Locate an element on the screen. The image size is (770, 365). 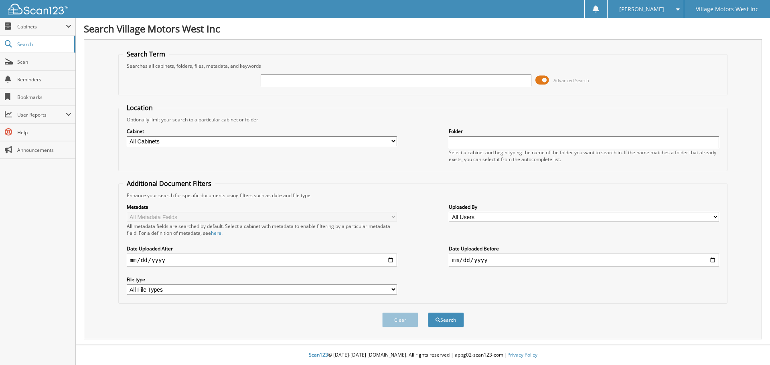
legend: Search Term is located at coordinates (146, 54).